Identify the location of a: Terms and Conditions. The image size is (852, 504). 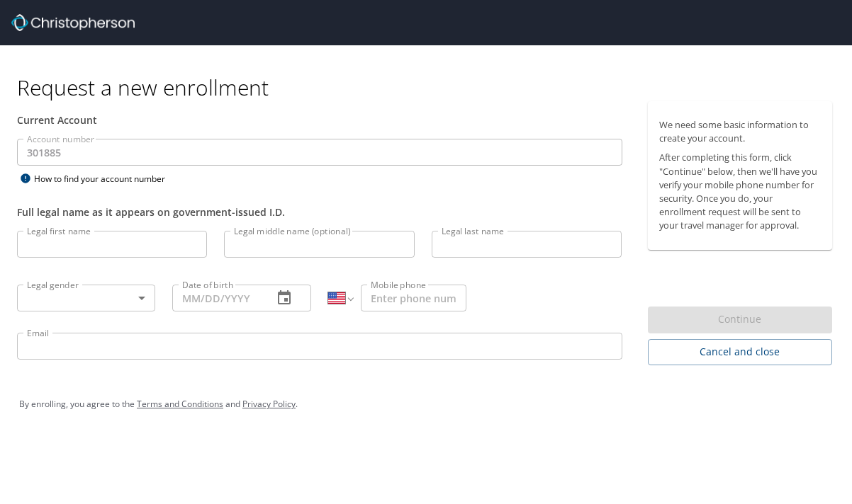
(180, 404).